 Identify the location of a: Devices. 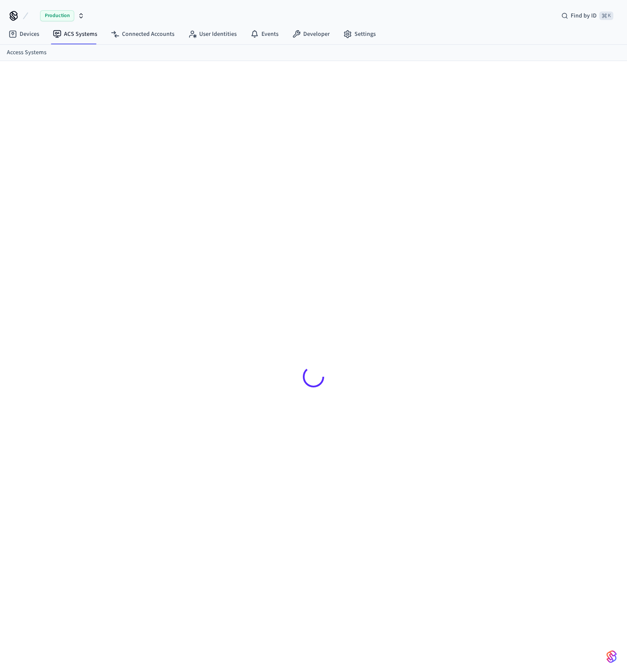
(24, 34).